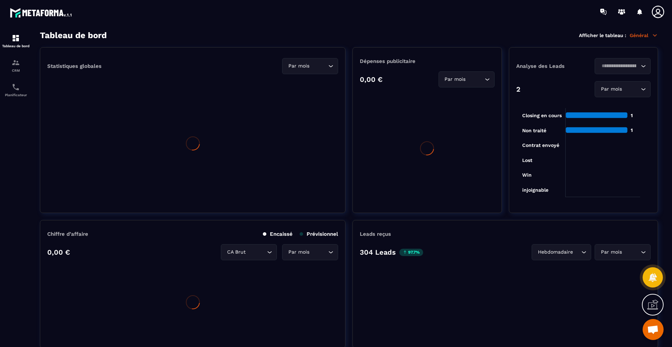 Image resolution: width=672 pixels, height=347 pixels. Describe the element at coordinates (236, 252) in the screenshot. I see `span: CA Brut` at that location.